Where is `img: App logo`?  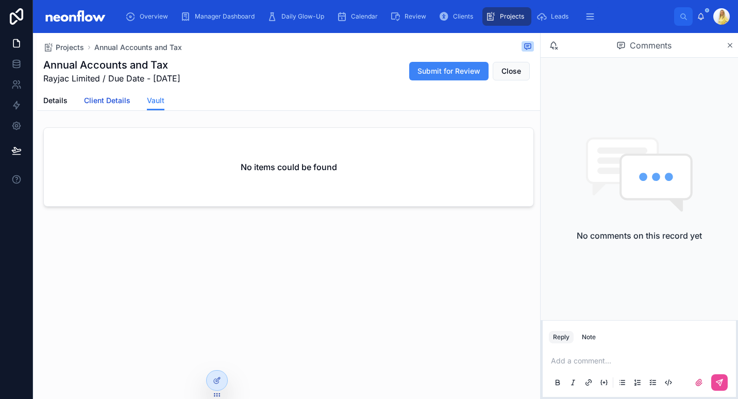
img: App logo is located at coordinates (75, 17).